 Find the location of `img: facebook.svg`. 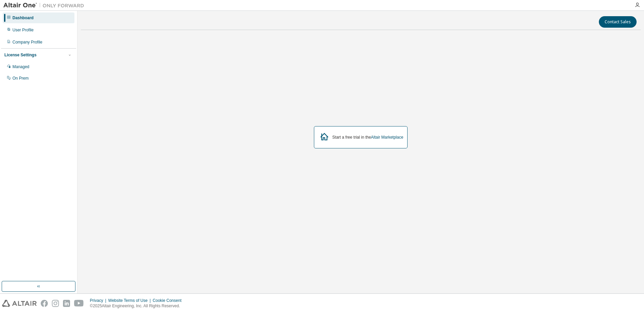

img: facebook.svg is located at coordinates (44, 303).